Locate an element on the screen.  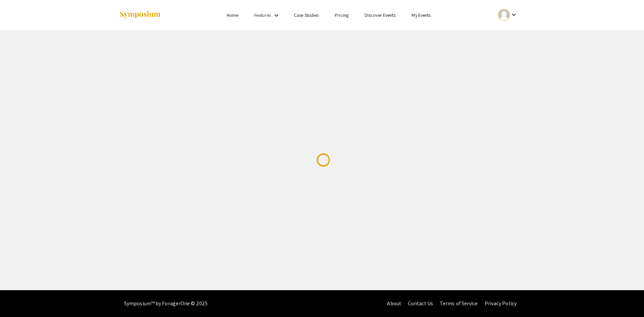
a: Contact Us is located at coordinates (421, 303).